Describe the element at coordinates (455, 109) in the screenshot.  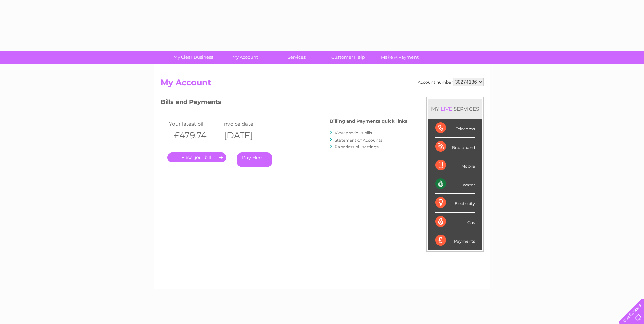
I see `div: MY SERVICES` at that location.